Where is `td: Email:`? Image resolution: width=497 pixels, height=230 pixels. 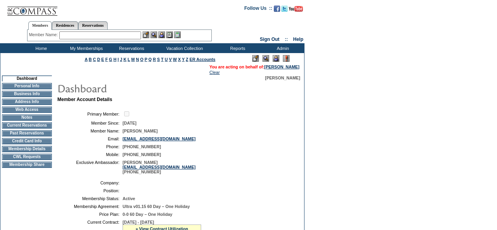 td: Email: is located at coordinates (90, 139).